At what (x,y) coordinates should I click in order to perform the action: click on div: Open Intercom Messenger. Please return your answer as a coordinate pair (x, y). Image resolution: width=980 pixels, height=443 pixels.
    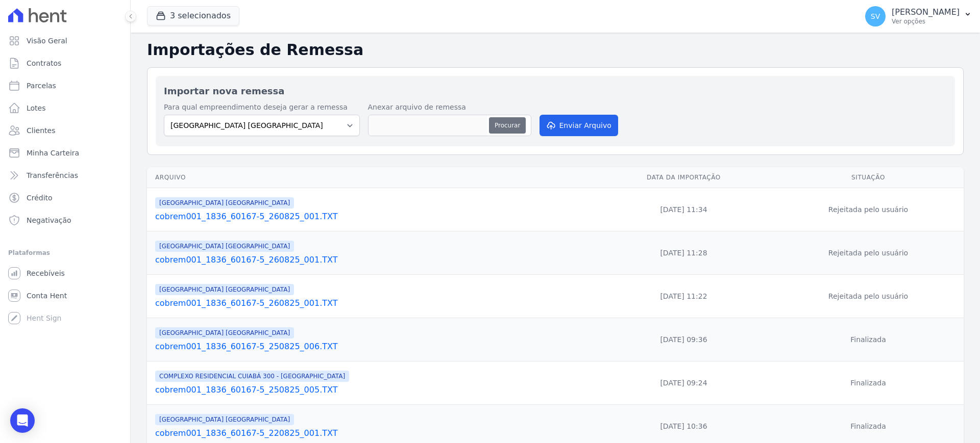
    Looking at the image, I should click on (22, 421).